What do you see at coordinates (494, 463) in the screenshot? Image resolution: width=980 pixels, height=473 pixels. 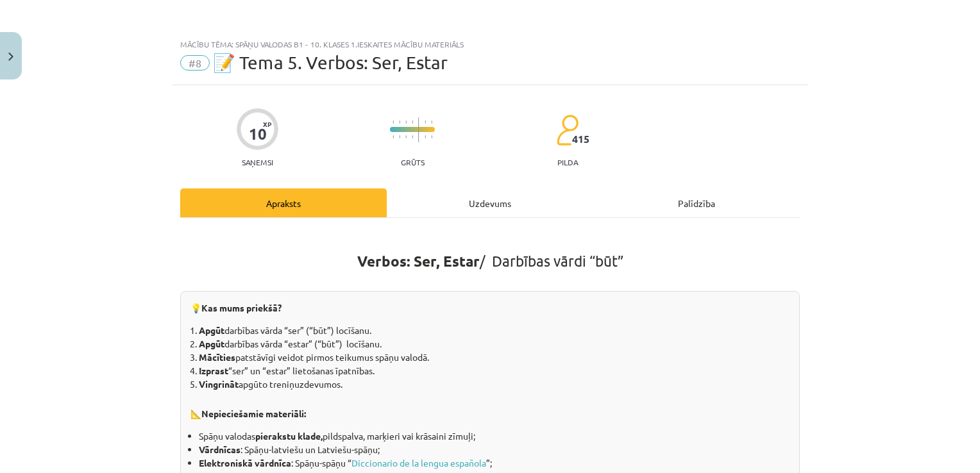 I see `li: : Spāņu-spāņu “ ”;` at bounding box center [494, 463].